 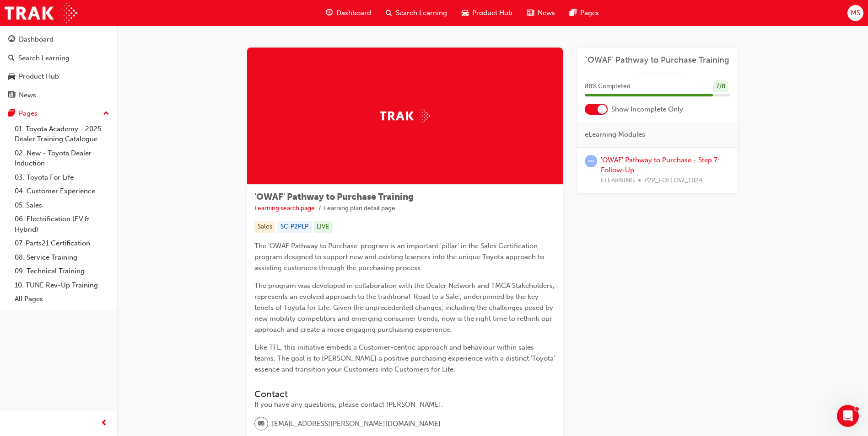 I want to click on button: Pages, so click(x=58, y=113).